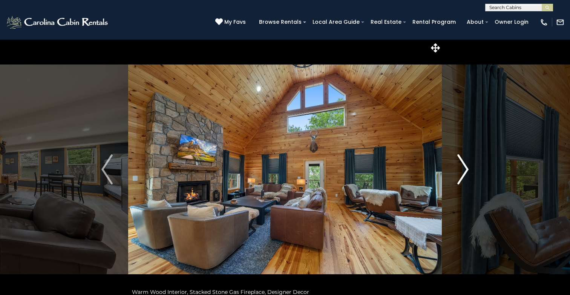  Describe the element at coordinates (235, 22) in the screenshot. I see `span: My Favs` at that location.